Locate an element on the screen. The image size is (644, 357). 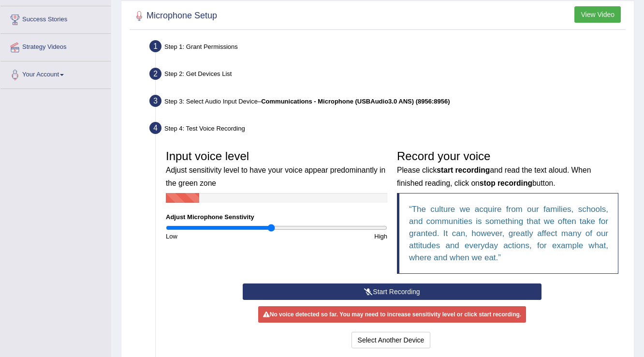
b: Communications - Microphone (USBAudio3.0 ANS) (8956:8956) is located at coordinates (355, 101).